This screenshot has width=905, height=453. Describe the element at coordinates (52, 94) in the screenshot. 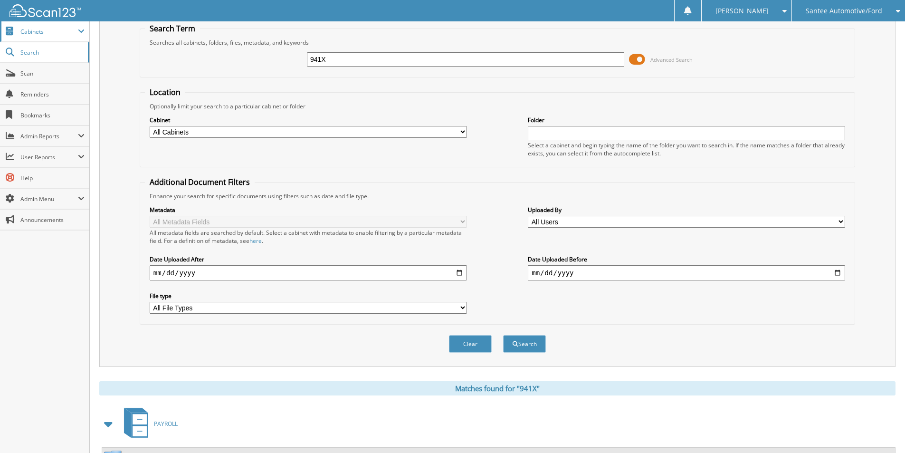

I see `span: Reminders` at that location.